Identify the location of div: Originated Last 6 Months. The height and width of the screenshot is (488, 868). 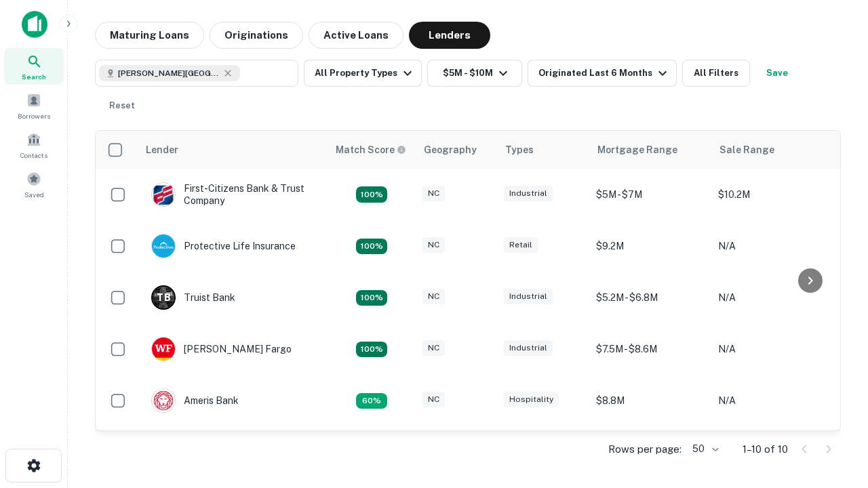
(604, 73).